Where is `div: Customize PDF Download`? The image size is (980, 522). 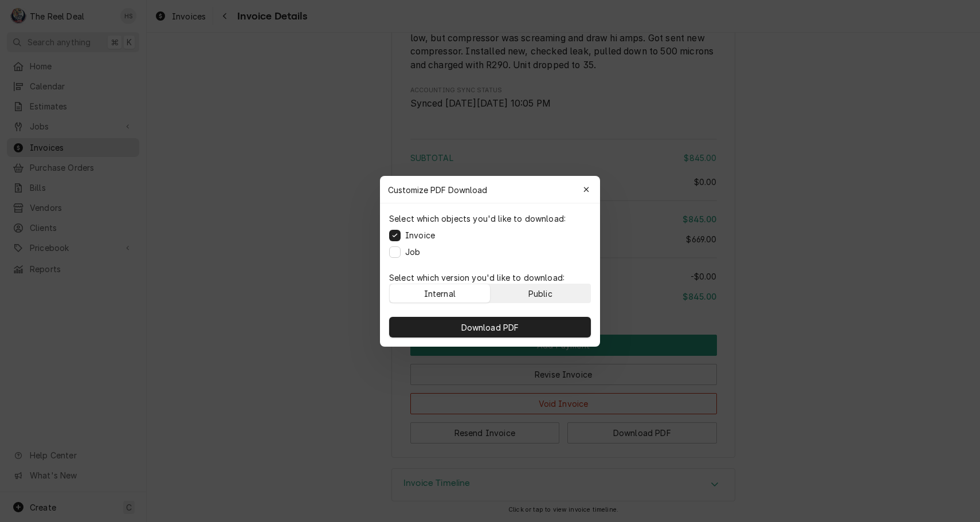
div: Customize PDF Download is located at coordinates (490, 190).